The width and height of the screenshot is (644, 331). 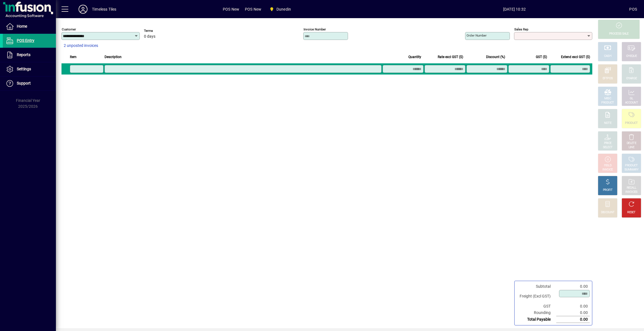 What do you see at coordinates (608, 143) in the screenshot?
I see `div: PRICE` at bounding box center [608, 143].